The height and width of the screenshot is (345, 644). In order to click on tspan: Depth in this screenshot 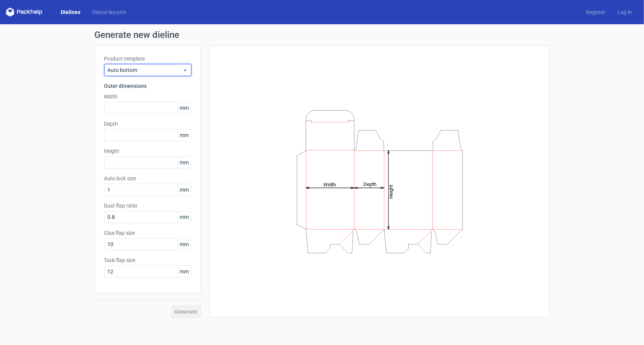, I will do `click(369, 184)`.